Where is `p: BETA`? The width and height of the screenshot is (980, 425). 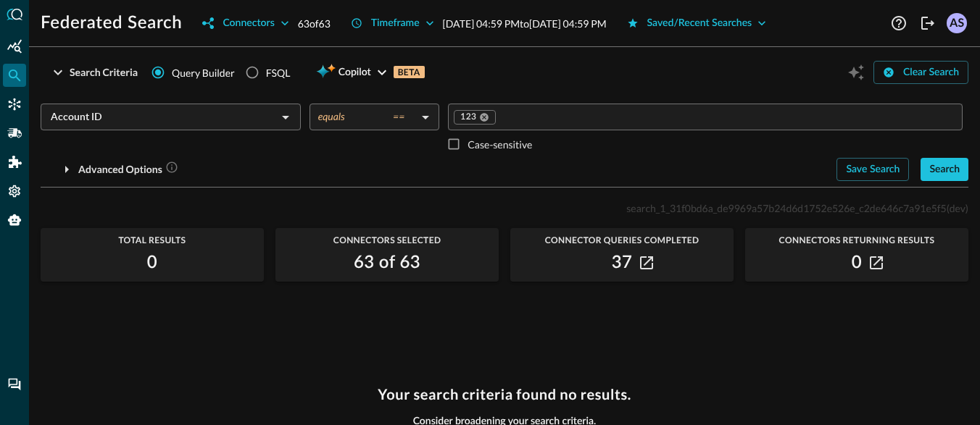
p: BETA is located at coordinates (408, 72).